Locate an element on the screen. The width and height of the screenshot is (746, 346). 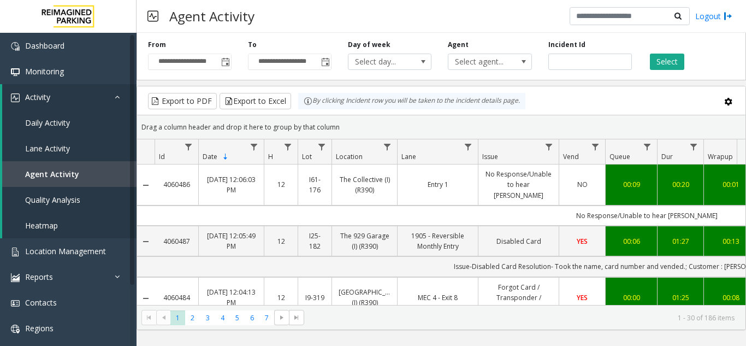
span: Daily Activity is located at coordinates (48, 122).